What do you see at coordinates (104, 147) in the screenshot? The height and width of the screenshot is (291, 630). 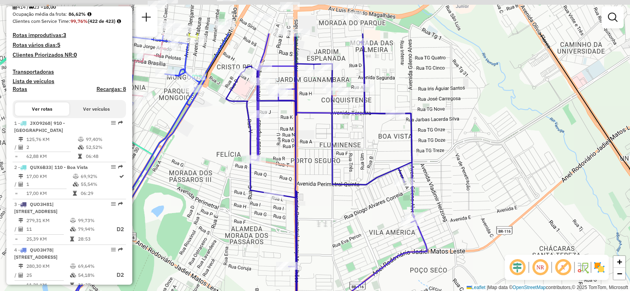 I see `td: 52,52%` at bounding box center [104, 147].